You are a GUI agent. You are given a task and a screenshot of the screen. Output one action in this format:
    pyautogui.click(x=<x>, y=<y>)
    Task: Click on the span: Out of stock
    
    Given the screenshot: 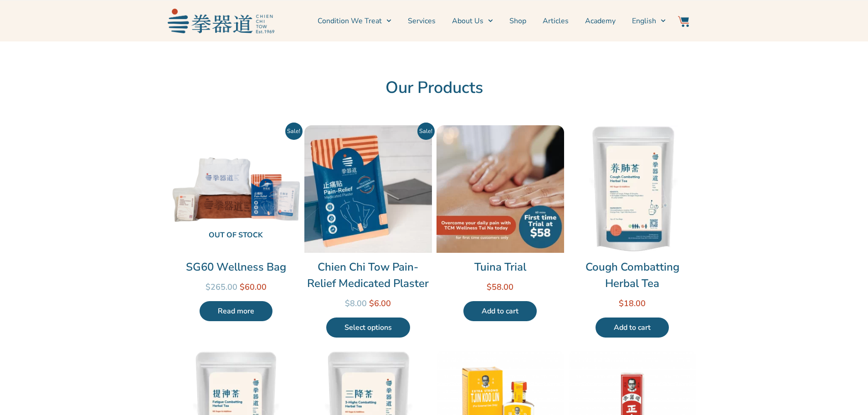 What is the action you would take?
    pyautogui.click(x=236, y=235)
    